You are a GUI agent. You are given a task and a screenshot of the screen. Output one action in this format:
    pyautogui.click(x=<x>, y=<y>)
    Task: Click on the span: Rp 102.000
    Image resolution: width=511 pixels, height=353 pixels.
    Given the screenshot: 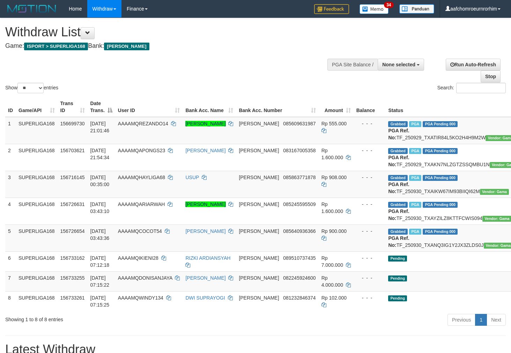 What is the action you would take?
    pyautogui.click(x=334, y=298)
    